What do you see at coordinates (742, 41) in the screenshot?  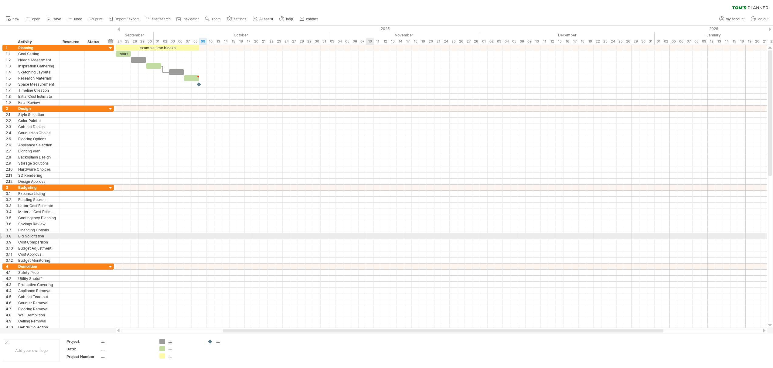 I see `div: Friday, 16 January 2026` at bounding box center [742, 41].